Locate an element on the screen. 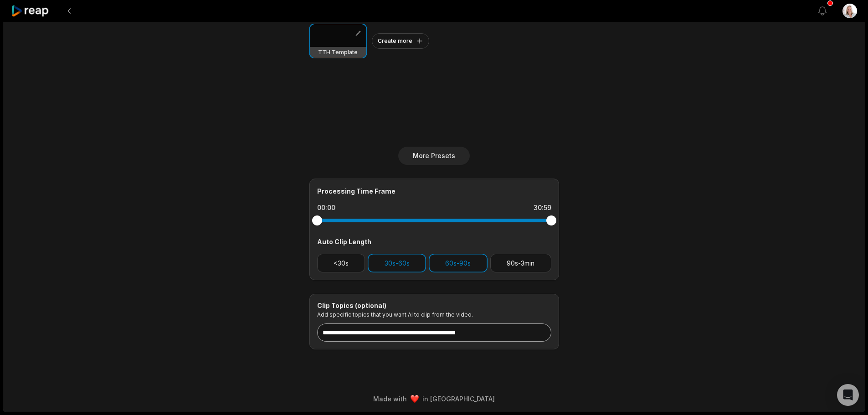 The image size is (868, 415). div: Processing Time Frame is located at coordinates (434, 191).